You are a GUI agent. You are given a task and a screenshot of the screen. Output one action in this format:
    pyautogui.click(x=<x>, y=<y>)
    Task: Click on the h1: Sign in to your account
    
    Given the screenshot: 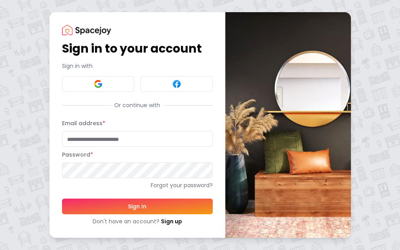 What is the action you would take?
    pyautogui.click(x=138, y=49)
    